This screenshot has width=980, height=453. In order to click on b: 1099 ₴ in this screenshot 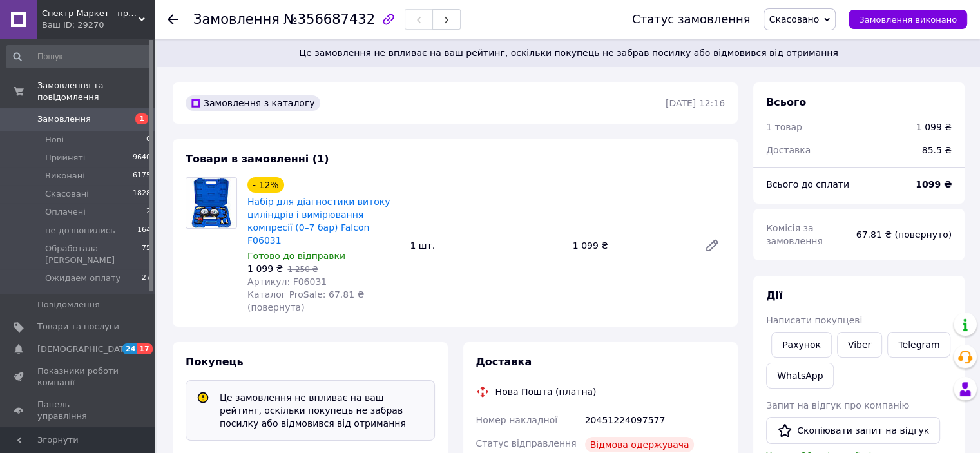, I will do `click(933, 185)`.